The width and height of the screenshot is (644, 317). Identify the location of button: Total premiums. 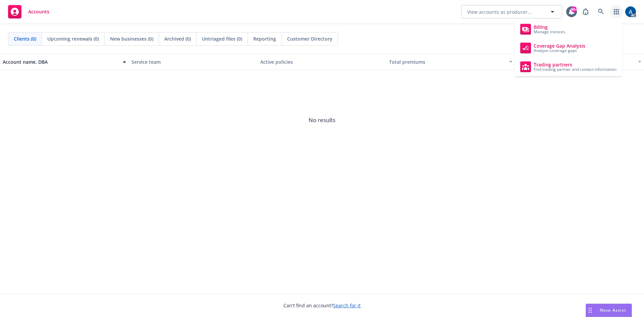
(451, 62).